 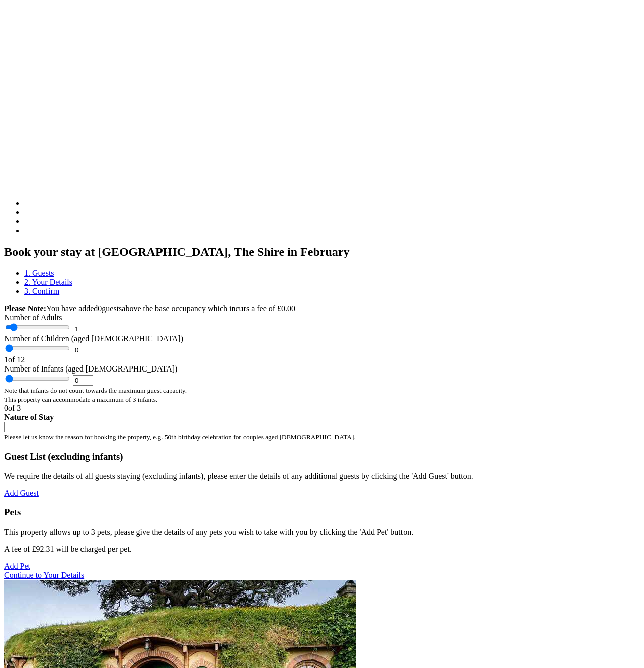 What do you see at coordinates (95, 395) in the screenshot?
I see `small: Note that infants do not count towards the maximum guest capacity. This property can accommodate ...` at bounding box center [95, 395].